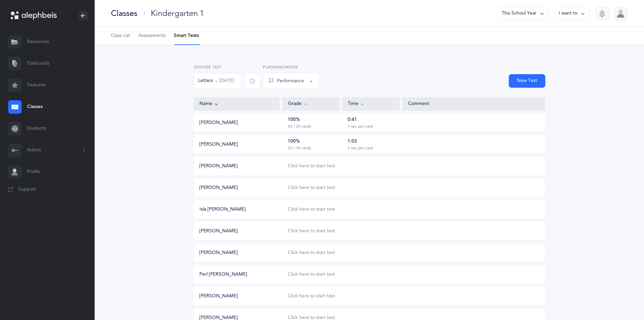 The height and width of the screenshot is (320, 644). I want to click on div: Kindergarten 1, so click(177, 13).